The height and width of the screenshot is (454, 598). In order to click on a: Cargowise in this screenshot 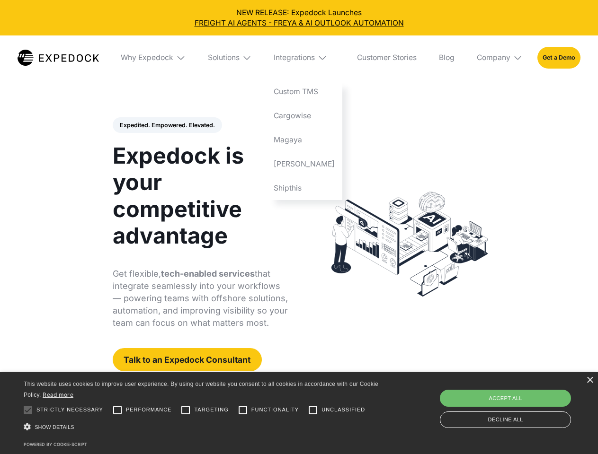, I will do `click(304, 116)`.